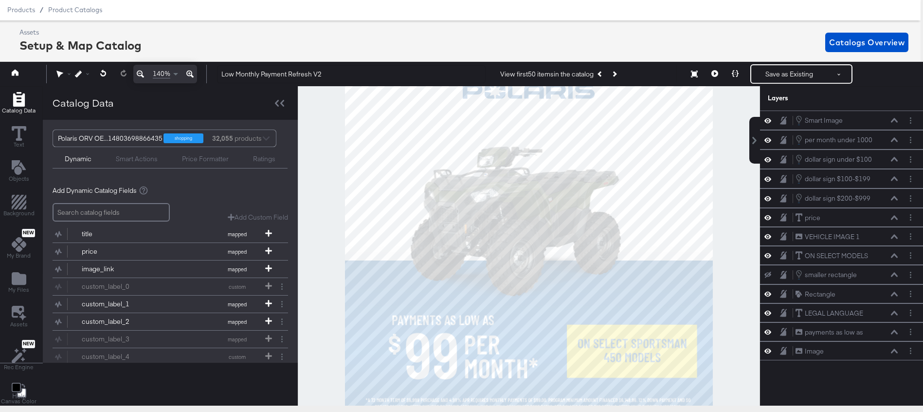 This screenshot has width=923, height=412. Describe the element at coordinates (810, 351) in the screenshot. I see `button: Image` at that location.